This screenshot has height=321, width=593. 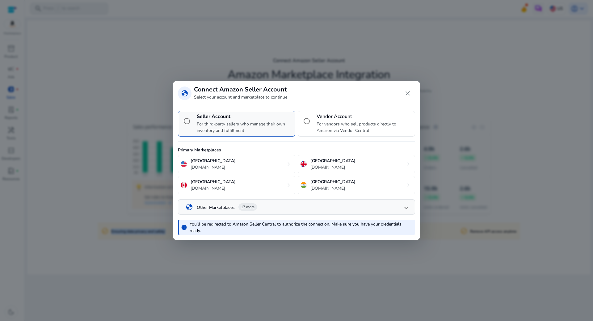 I want to click on p: For third-party sellers who manage their own inventory and fulfillment, so click(x=245, y=127).